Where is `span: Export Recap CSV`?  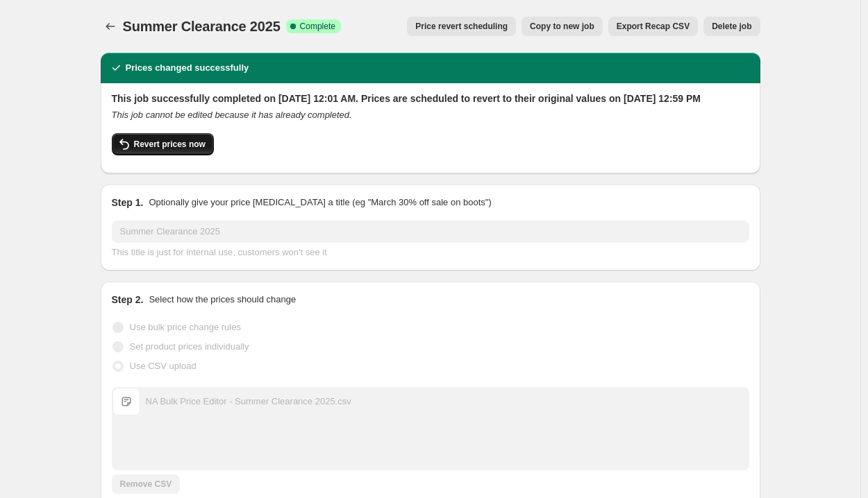 span: Export Recap CSV is located at coordinates (652, 26).